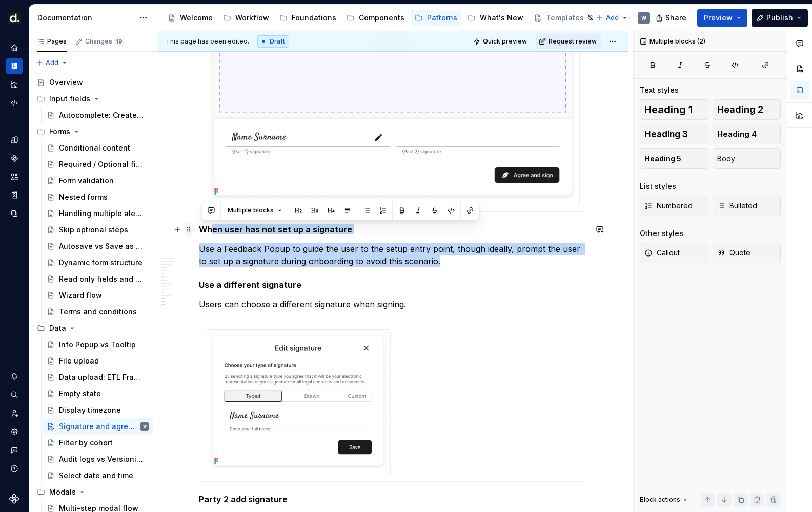  I want to click on a: File upload, so click(97, 361).